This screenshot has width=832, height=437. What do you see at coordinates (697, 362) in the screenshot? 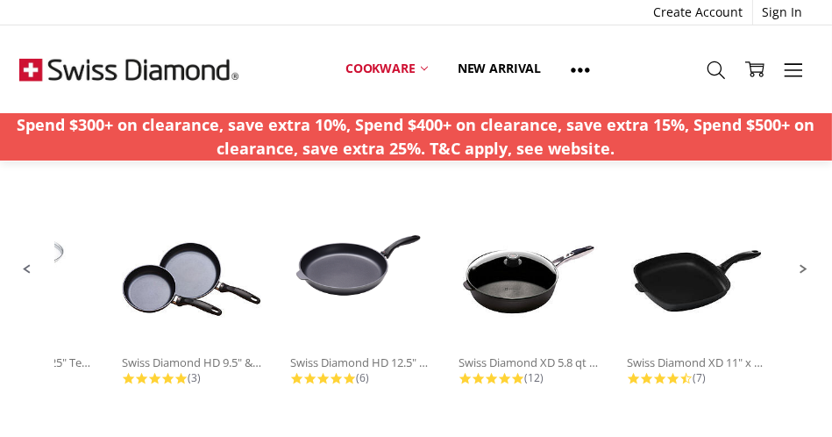
I see `div: Swiss Diamond XD 11" x 11" Nonstick...` at bounding box center [697, 362].